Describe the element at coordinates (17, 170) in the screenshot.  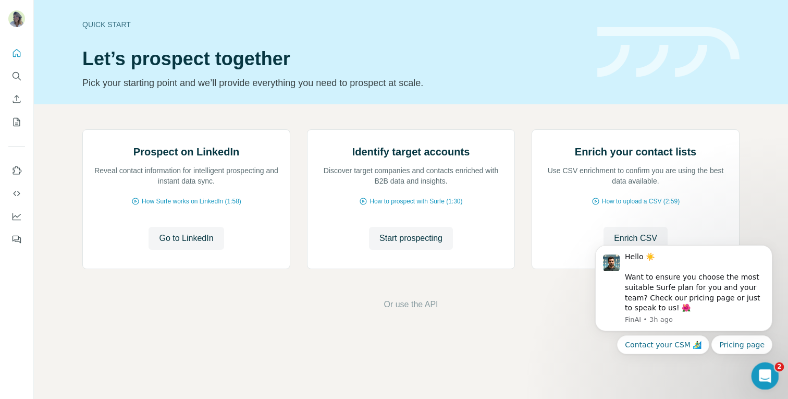
I see `button: Use Surfe on LinkedIn` at that location.